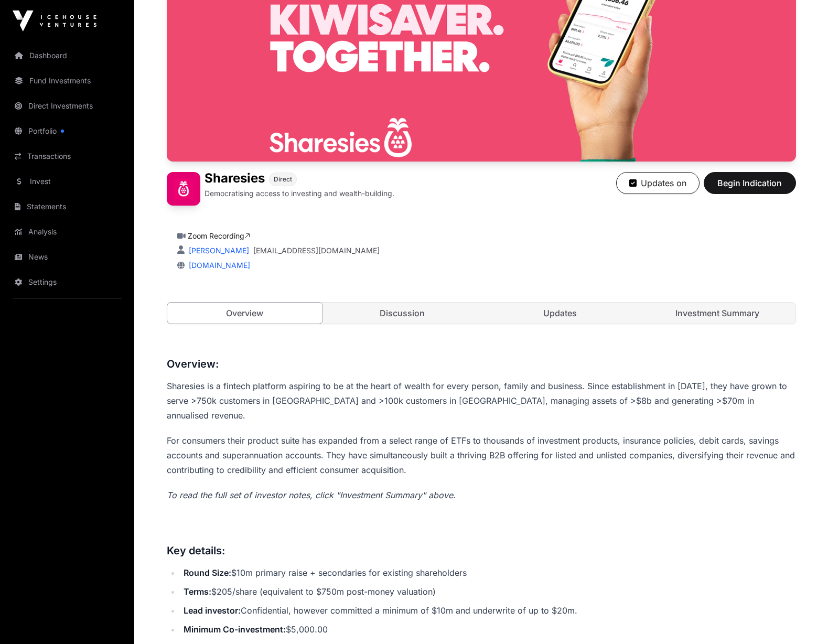  Describe the element at coordinates (67, 282) in the screenshot. I see `a: Settings` at that location.